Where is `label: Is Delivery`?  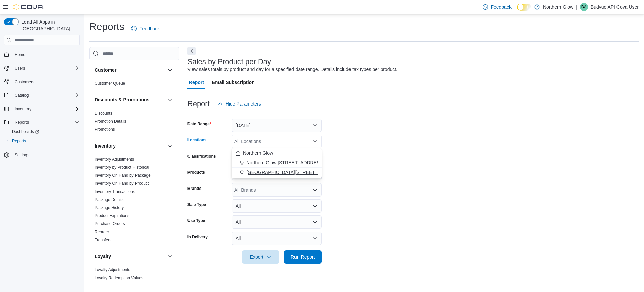 label: Is Delivery is located at coordinates (198, 237).